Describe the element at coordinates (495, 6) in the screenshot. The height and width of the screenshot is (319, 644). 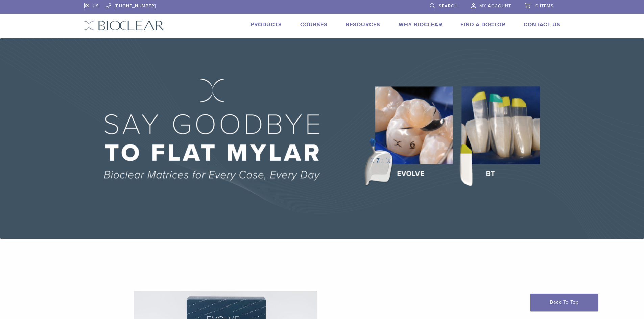
I see `span: My Account` at that location.